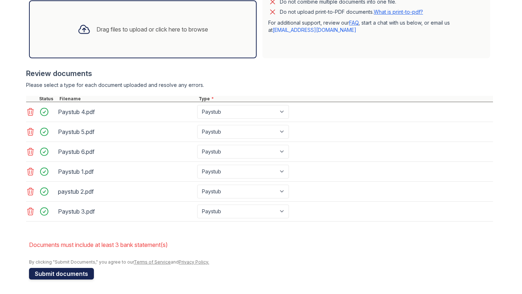  I want to click on div: paystub 2.pdf, so click(126, 192).